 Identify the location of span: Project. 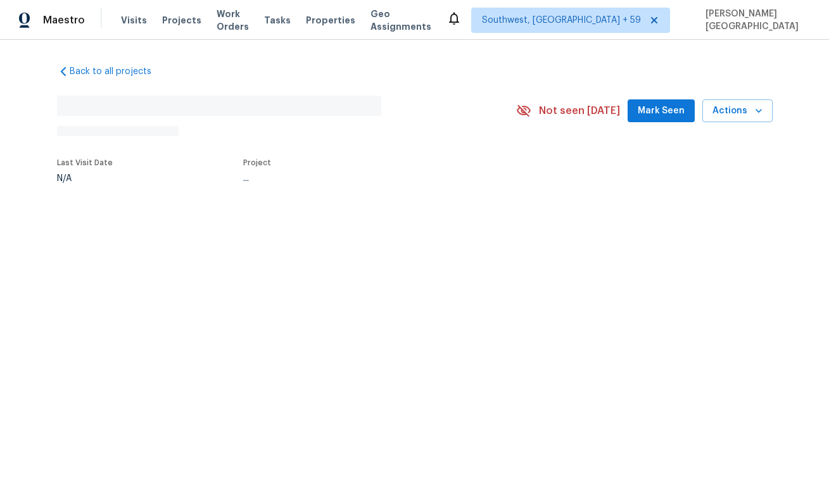
(257, 162).